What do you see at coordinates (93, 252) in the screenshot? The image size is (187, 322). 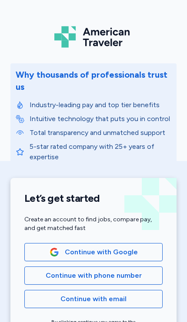 I see `button: Google LogoContinue with Google` at bounding box center [93, 252].